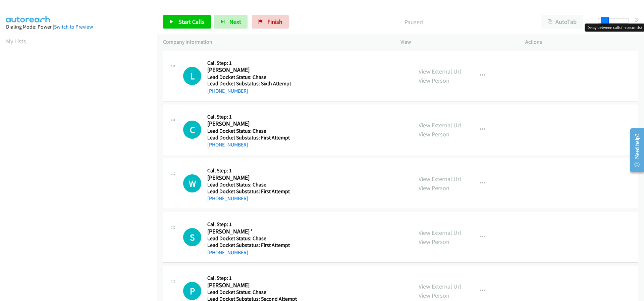 Image resolution: width=644 pixels, height=301 pixels. I want to click on h1: W, so click(192, 184).